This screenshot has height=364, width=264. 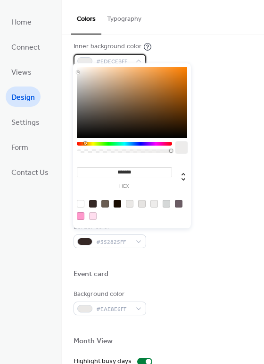 What do you see at coordinates (179, 203) in the screenshot?
I see `div: rgba(24, 1, 14, 0.6392156862745098)` at bounding box center [179, 203].